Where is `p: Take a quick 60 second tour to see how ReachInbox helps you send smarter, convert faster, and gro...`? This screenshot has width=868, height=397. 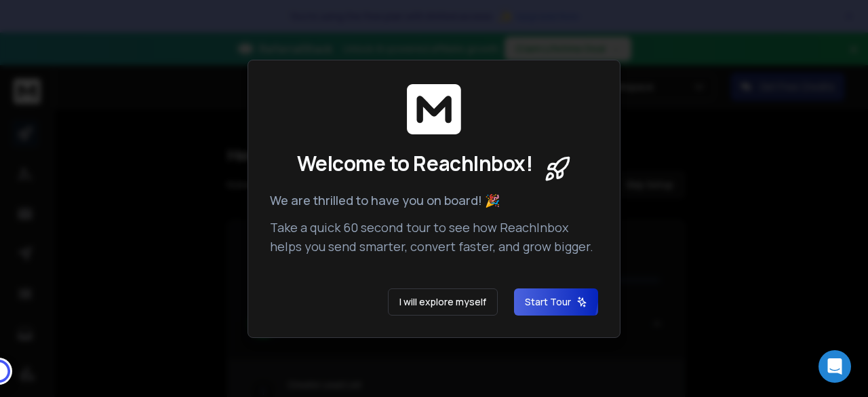 p: Take a quick 60 second tour to see how ReachInbox helps you send smarter, convert faster, and gro... is located at coordinates (434, 237).